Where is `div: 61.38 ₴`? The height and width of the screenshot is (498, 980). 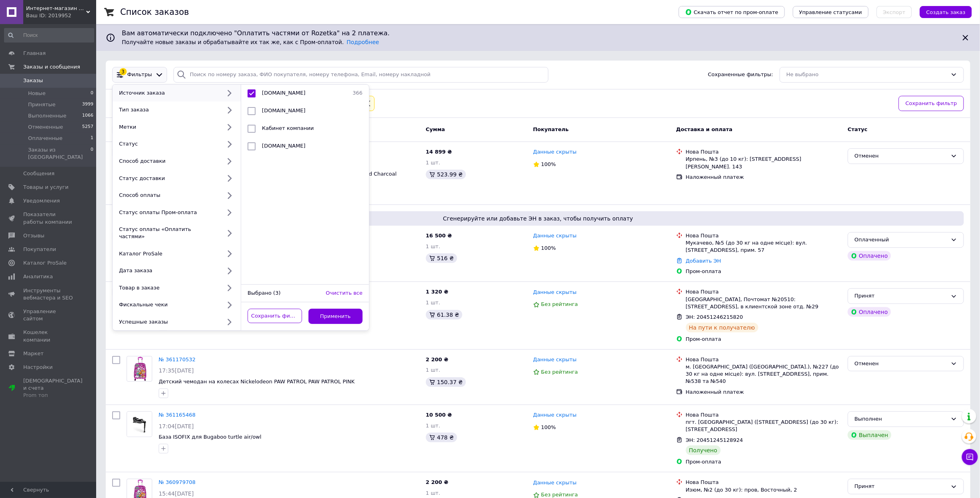
div: 61.38 ₴ is located at coordinates (444, 315).